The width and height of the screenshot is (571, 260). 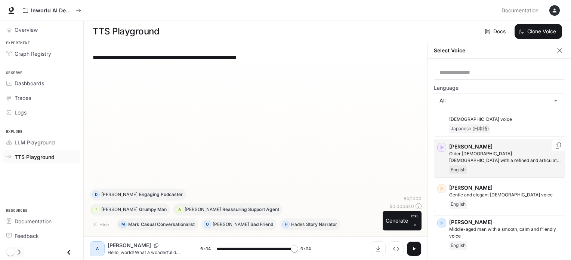 I want to click on span: Traces, so click(x=23, y=98).